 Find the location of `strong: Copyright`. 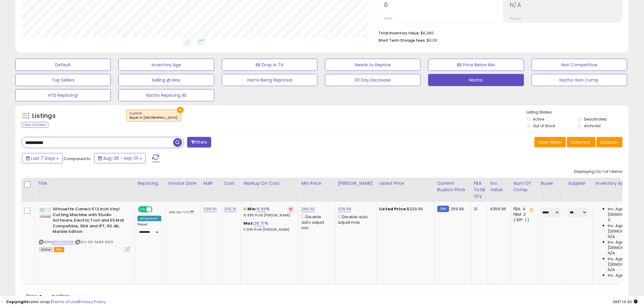

strong: Copyright is located at coordinates (17, 302).